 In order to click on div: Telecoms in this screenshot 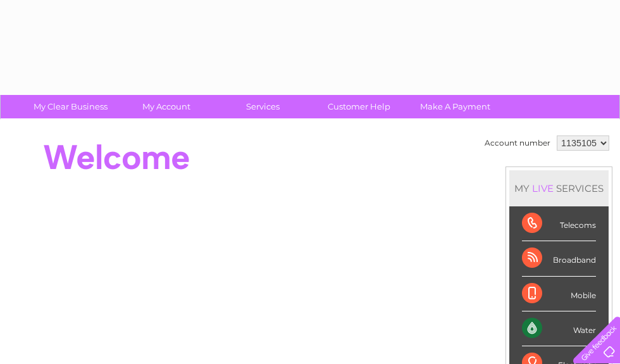, I will do `click(559, 223)`.